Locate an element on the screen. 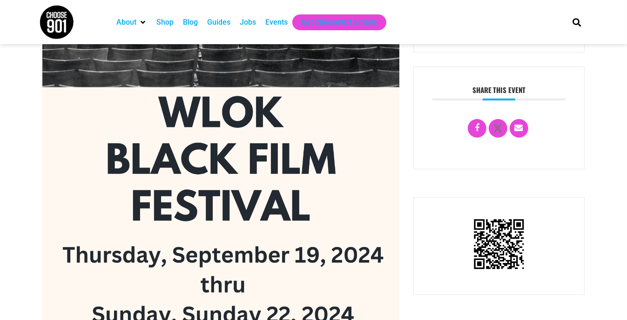 The width and height of the screenshot is (627, 320). a: Shop is located at coordinates (165, 22).